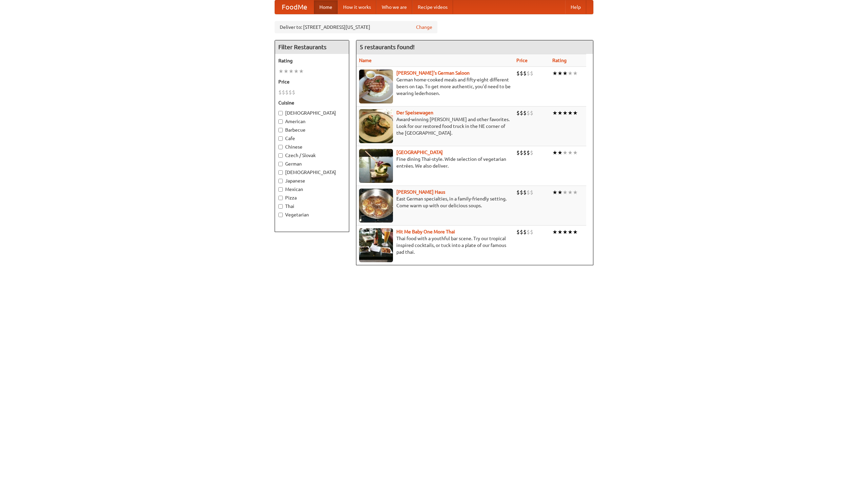  Describe the element at coordinates (326, 7) in the screenshot. I see `a: Home` at that location.